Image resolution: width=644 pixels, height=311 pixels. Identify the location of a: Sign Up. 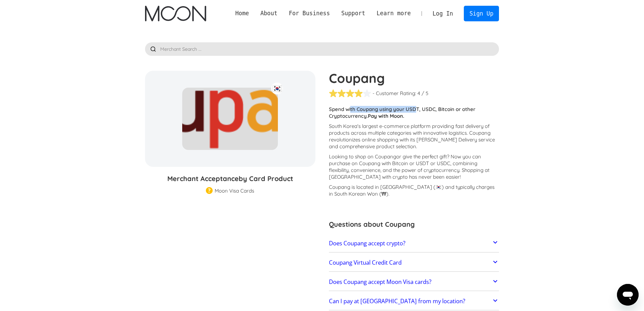
(481, 13).